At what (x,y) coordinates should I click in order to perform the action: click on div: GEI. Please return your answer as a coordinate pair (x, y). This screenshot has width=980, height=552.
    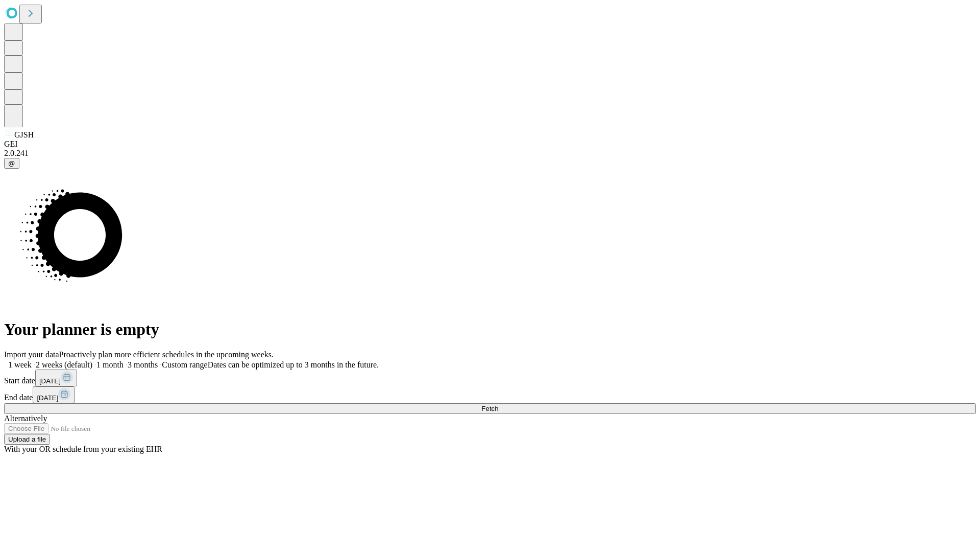
    Looking at the image, I should click on (490, 144).